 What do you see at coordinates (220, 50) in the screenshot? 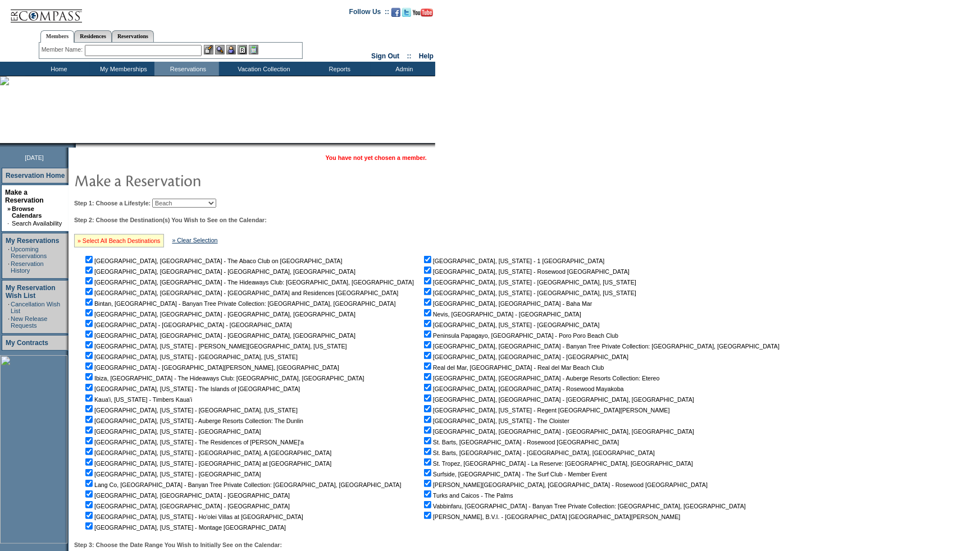
I see `img: View` at bounding box center [220, 50].